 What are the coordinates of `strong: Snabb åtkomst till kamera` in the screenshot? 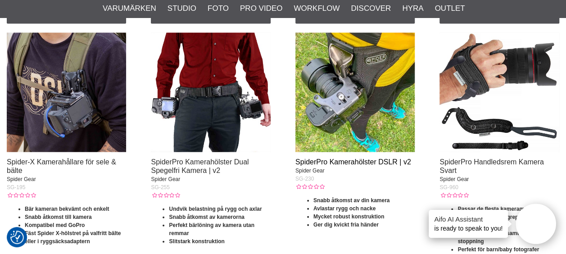 It's located at (58, 217).